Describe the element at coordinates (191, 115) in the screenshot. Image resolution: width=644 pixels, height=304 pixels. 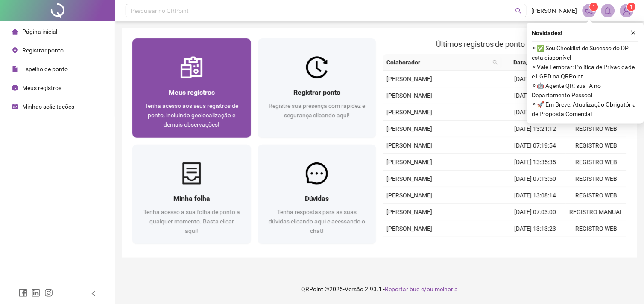
I see `span: Tenha acesso aos seus registros de ponto, incluindo geolocalização e demais observações!` at that location.